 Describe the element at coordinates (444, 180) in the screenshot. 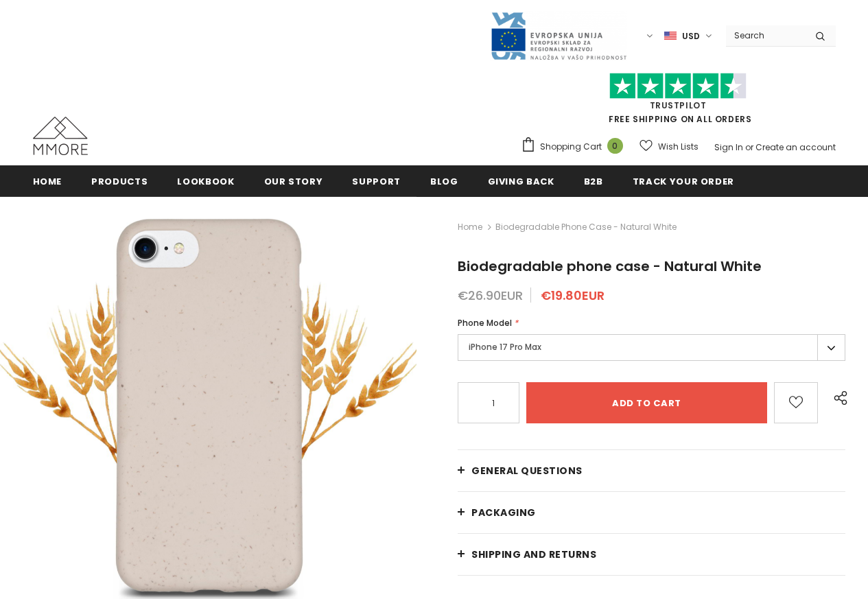

I see `a: Blog` at that location.